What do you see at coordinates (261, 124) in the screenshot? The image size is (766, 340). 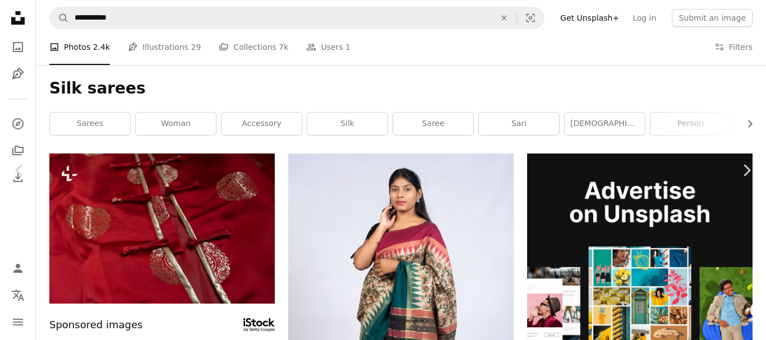 I see `a: accessory` at bounding box center [261, 124].